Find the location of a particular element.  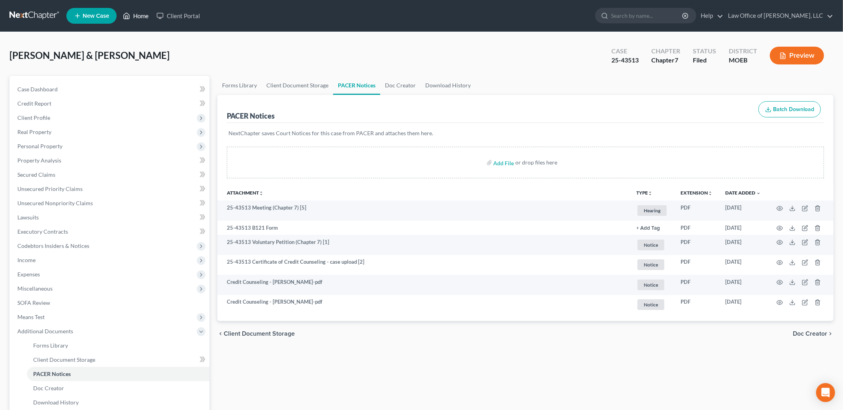

div: District is located at coordinates (743, 51).